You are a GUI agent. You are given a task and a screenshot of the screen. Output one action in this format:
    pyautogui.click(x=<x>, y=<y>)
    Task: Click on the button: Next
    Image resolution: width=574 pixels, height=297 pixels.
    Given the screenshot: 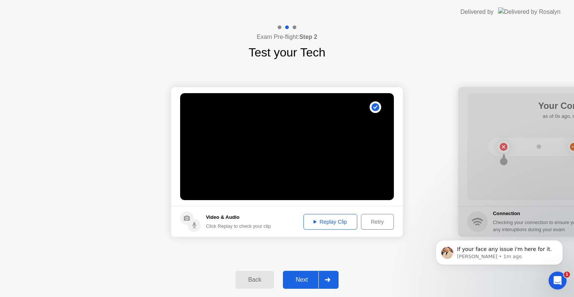 What is the action you would take?
    pyautogui.click(x=310, y=279)
    